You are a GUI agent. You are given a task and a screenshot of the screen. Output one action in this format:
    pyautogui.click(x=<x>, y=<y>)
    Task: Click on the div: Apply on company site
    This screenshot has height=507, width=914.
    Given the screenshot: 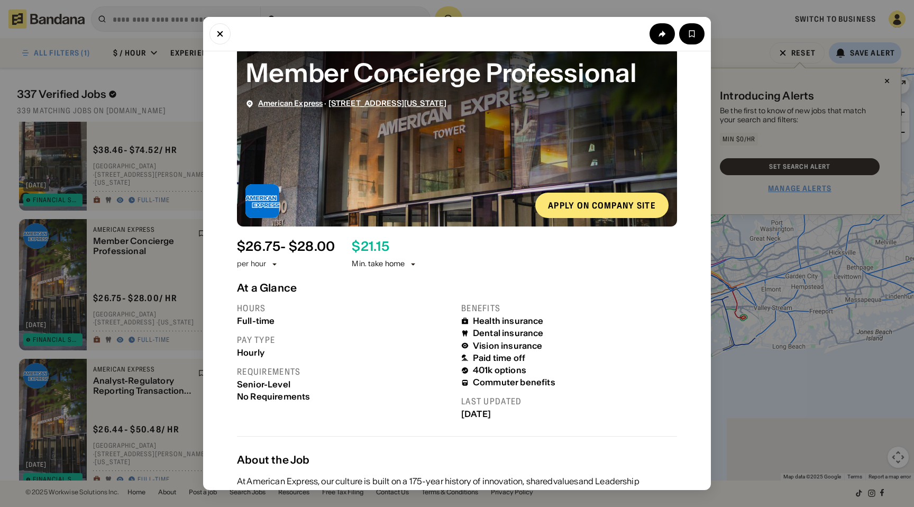 What is the action you would take?
    pyautogui.click(x=602, y=205)
    